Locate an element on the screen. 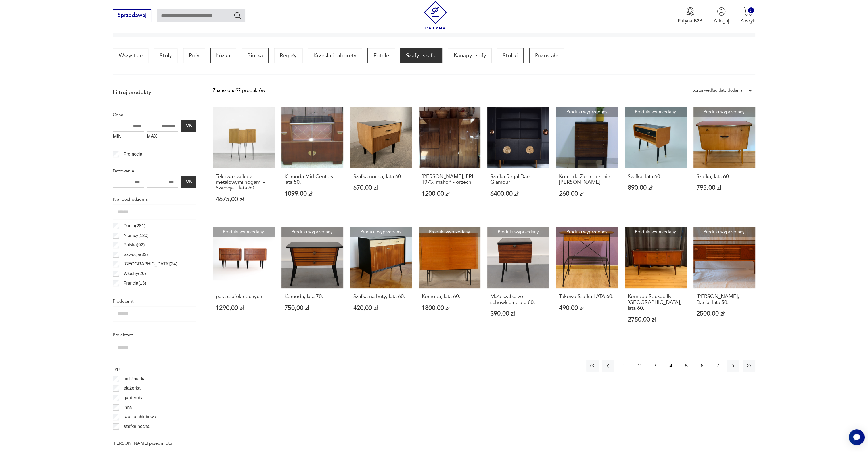  p: garderoba is located at coordinates (134, 398).